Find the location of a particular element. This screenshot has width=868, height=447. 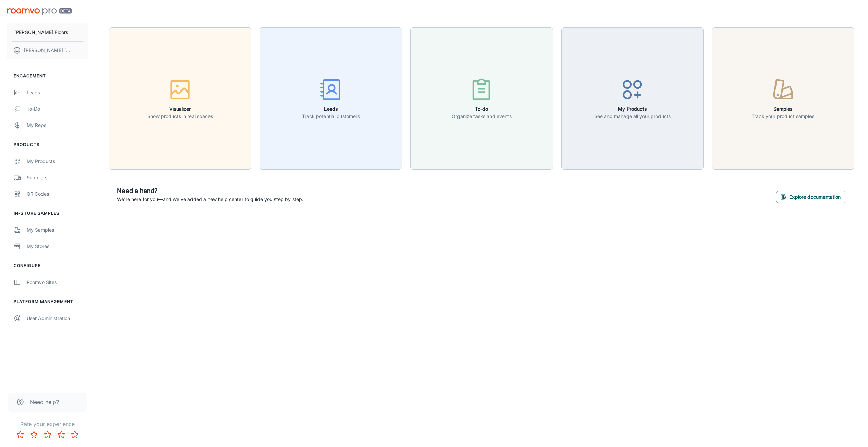

img: Roomvo PRO Beta is located at coordinates (39, 11).